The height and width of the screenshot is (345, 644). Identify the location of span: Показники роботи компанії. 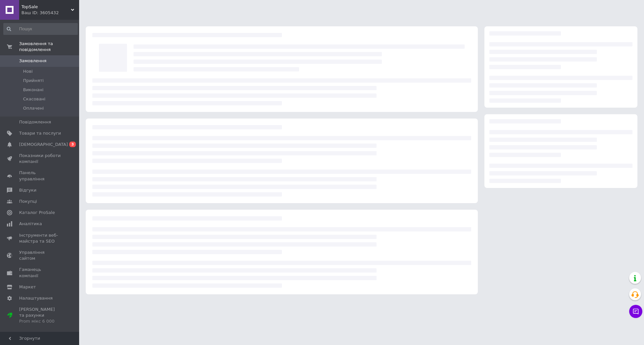
(40, 159).